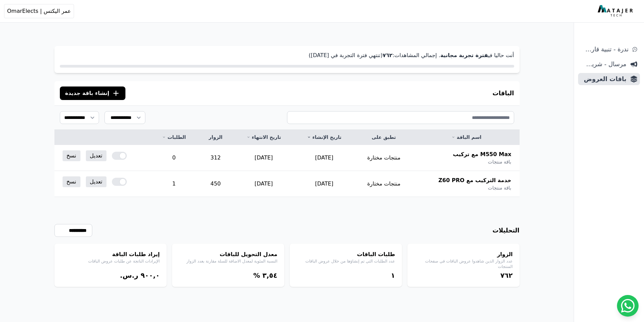 The height and width of the screenshot is (322, 644). What do you see at coordinates (87, 93) in the screenshot?
I see `span: إنشاء باقة جديدة` at bounding box center [87, 93].